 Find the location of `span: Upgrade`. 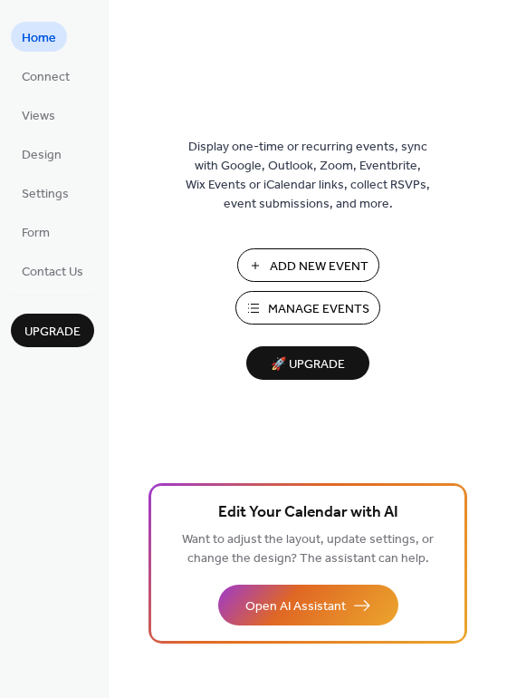

span: Upgrade is located at coordinates (53, 332).